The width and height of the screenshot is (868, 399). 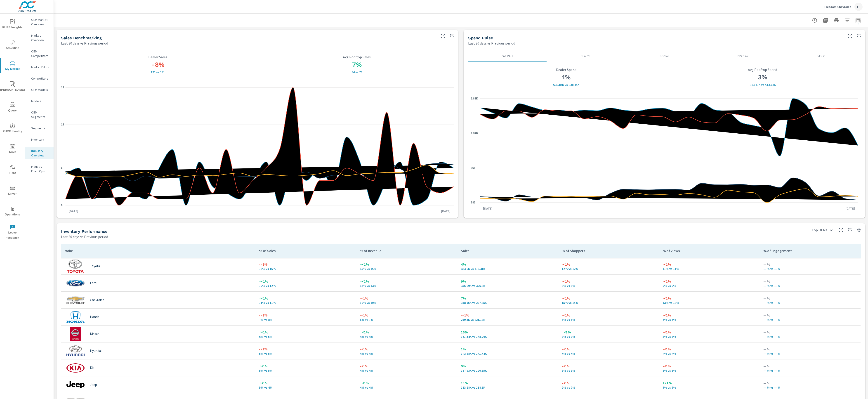 I want to click on div: Inventory, so click(x=39, y=139).